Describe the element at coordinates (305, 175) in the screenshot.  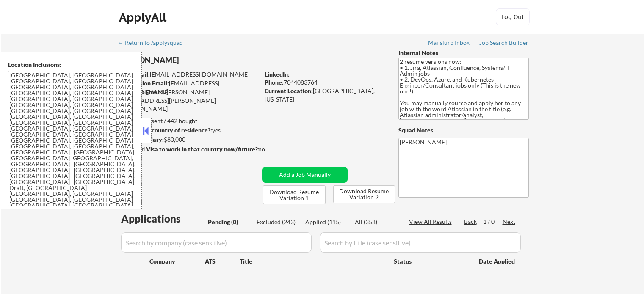
I see `button: Add a Job Manually` at that location.